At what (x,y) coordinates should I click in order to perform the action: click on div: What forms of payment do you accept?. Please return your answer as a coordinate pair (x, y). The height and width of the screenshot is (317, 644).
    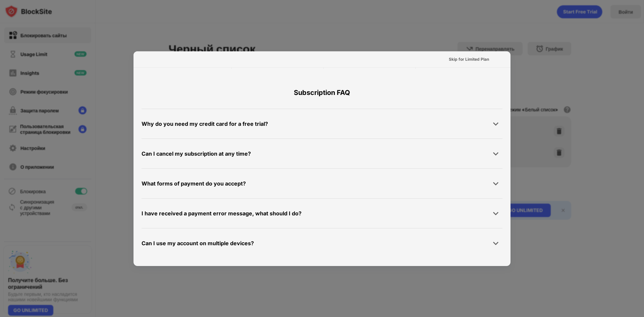
    Looking at the image, I should click on (193, 184).